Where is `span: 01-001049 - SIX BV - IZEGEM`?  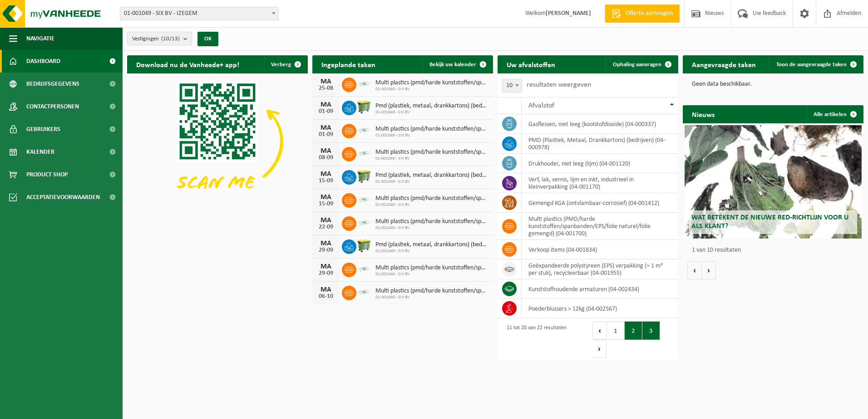 span: 01-001049 - SIX BV - IZEGEM is located at coordinates (199, 14).